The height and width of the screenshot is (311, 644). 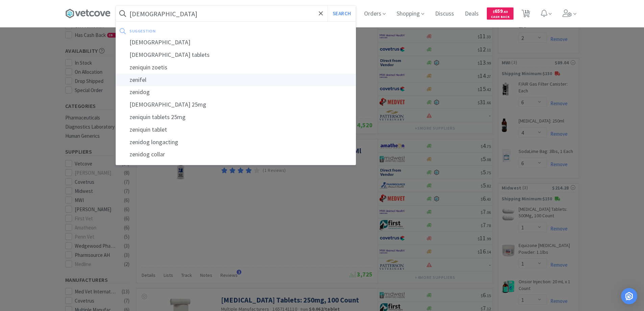 I want to click on div: zeniquin tablets 25mg, so click(x=236, y=117).